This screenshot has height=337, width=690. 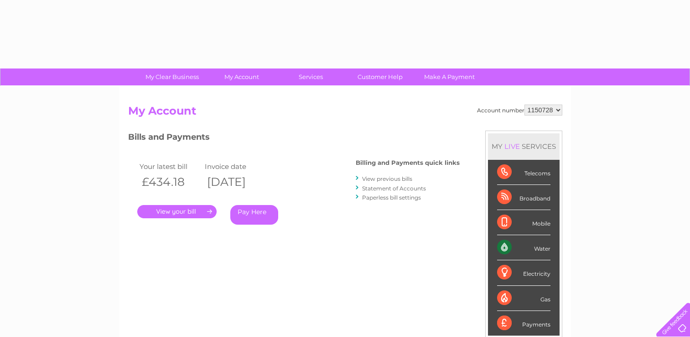 What do you see at coordinates (391, 197) in the screenshot?
I see `a: Paperless bill settings` at bounding box center [391, 197].